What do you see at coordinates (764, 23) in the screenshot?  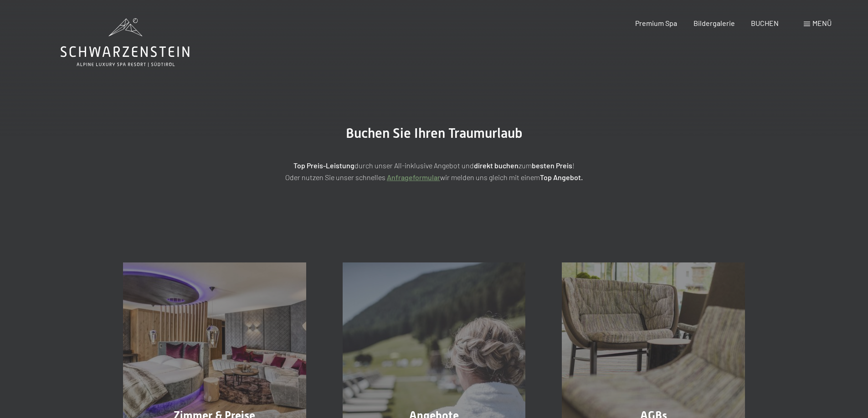 I see `a: BUCHEN` at bounding box center [764, 23].